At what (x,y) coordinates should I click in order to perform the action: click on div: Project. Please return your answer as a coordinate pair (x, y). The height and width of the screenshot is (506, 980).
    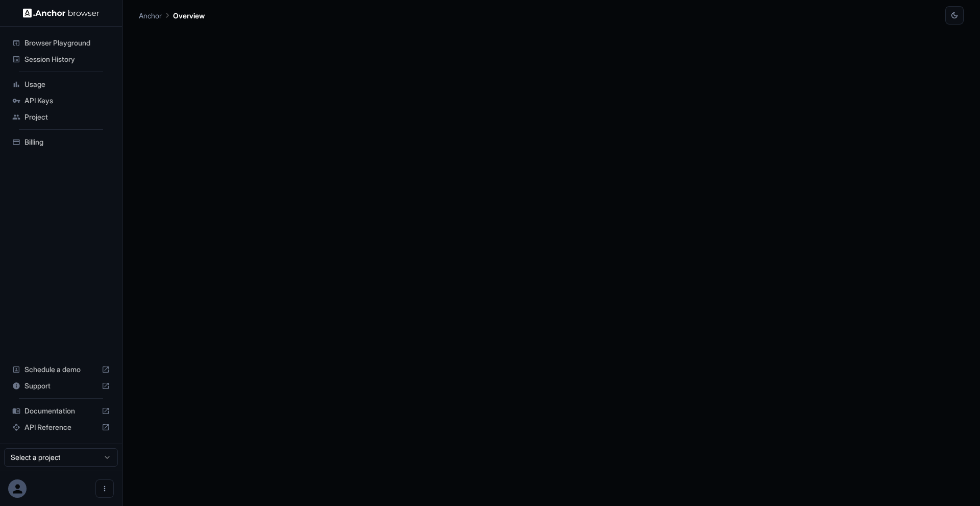
    Looking at the image, I should click on (60, 117).